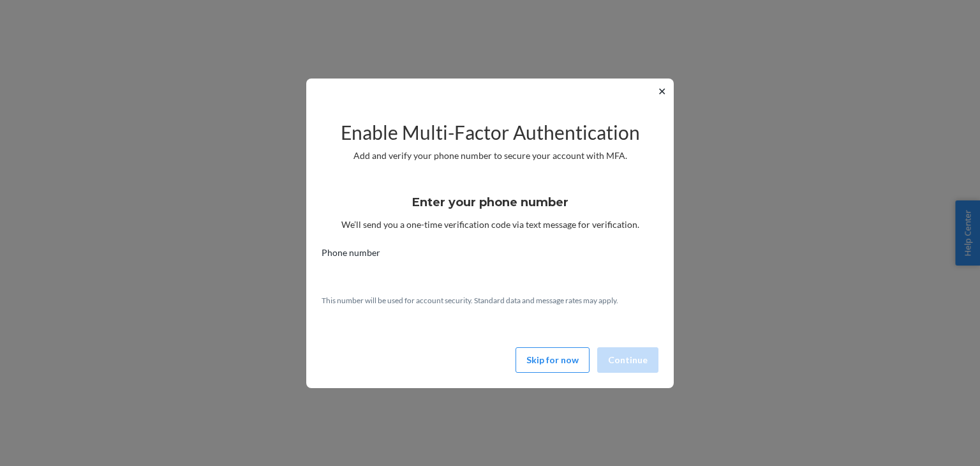 The image size is (980, 466). I want to click on button: Continue, so click(628, 360).